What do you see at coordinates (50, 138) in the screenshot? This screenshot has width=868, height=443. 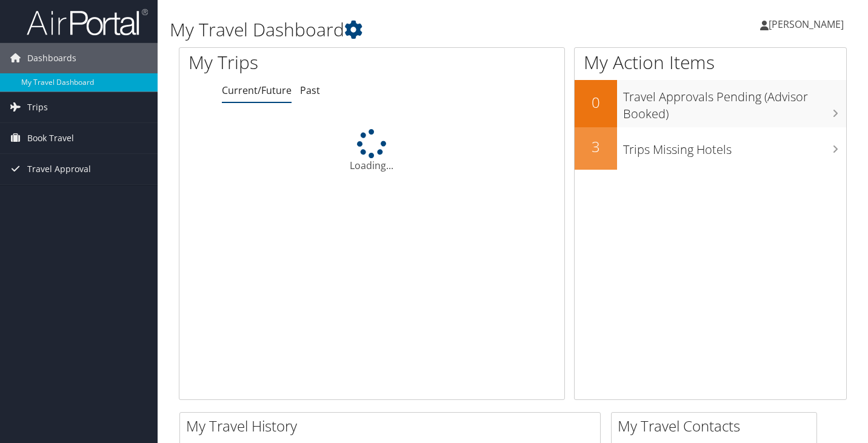 I see `span: Book Travel` at bounding box center [50, 138].